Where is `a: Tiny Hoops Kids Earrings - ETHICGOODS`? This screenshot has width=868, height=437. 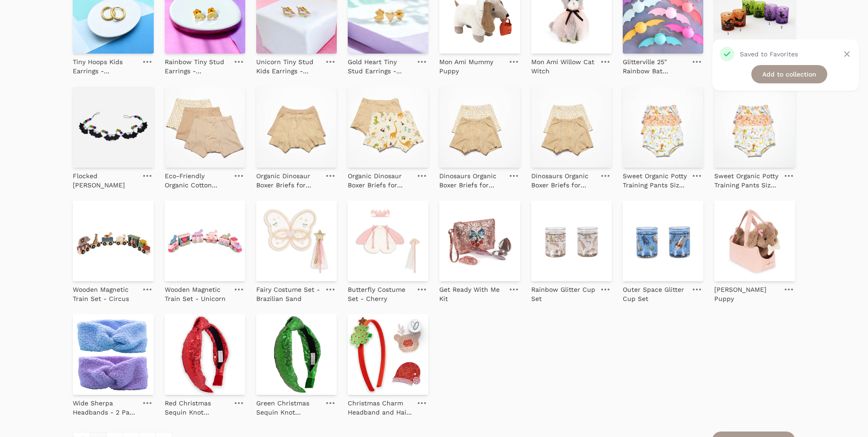 a: Tiny Hoops Kids Earrings - ETHICGOODS is located at coordinates (105, 65).